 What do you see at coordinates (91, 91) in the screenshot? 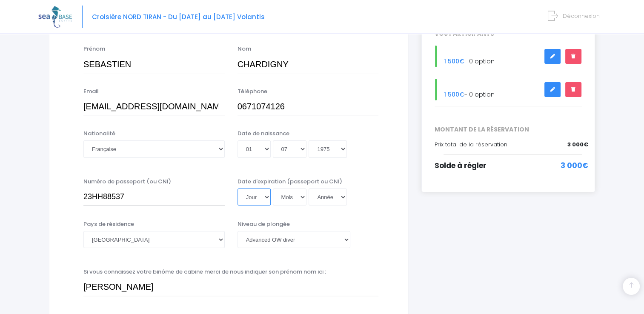
I see `label: Email` at bounding box center [91, 91].